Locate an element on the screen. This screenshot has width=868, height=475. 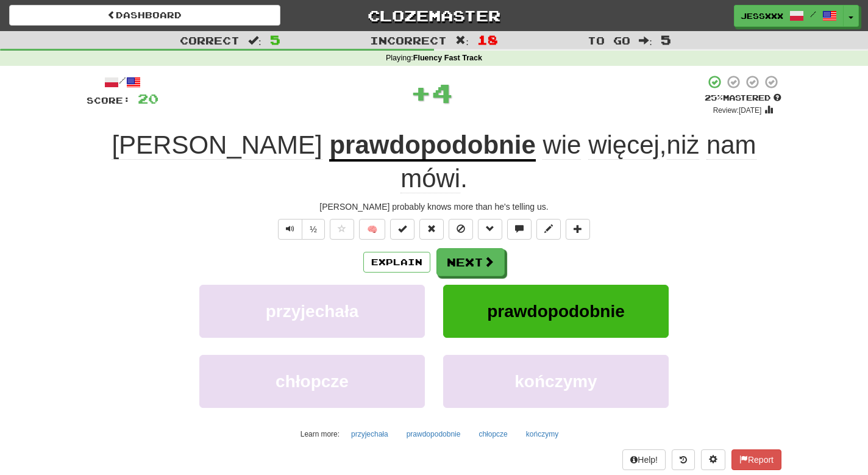
span: jessxxx is located at coordinates (762, 16).